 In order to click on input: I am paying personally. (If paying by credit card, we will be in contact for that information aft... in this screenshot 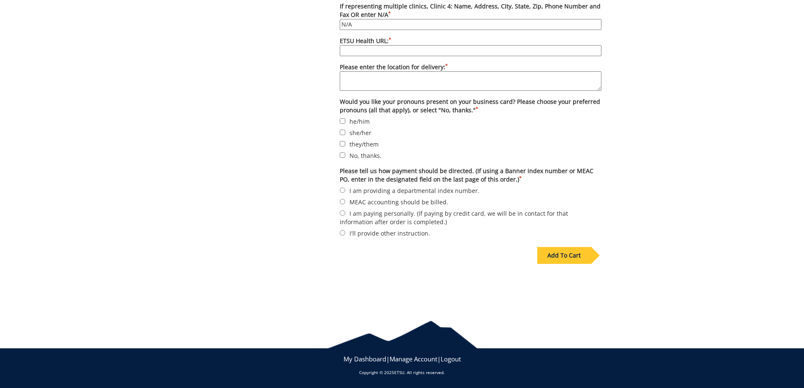, I will do `click(342, 213)`.